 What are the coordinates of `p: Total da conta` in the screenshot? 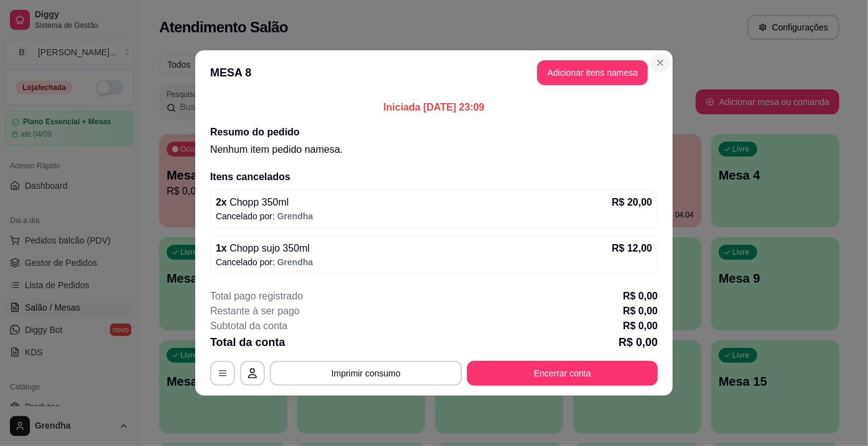 It's located at (248, 343).